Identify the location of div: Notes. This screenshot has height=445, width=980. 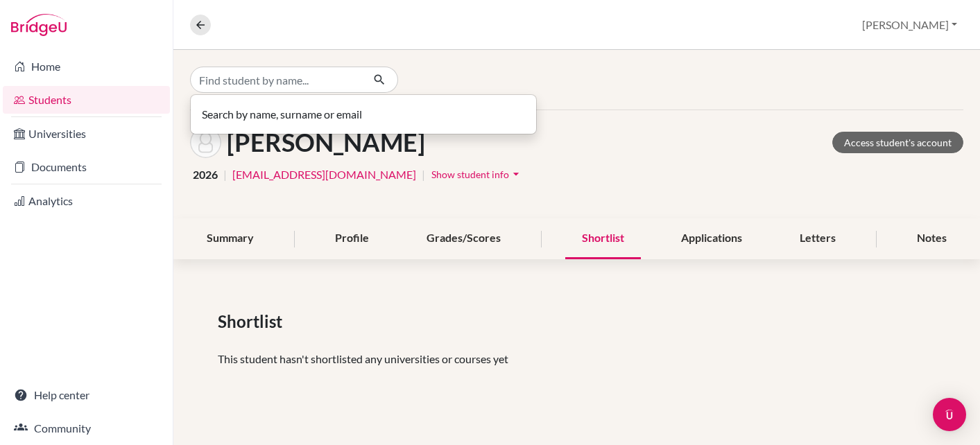
(931, 239).